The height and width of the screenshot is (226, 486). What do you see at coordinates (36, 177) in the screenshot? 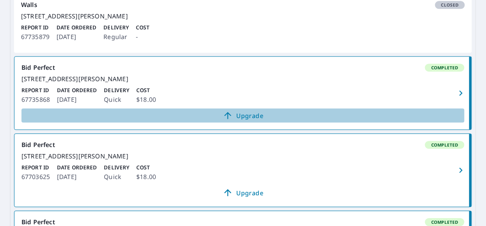
I see `p: 67703625` at bounding box center [36, 177].